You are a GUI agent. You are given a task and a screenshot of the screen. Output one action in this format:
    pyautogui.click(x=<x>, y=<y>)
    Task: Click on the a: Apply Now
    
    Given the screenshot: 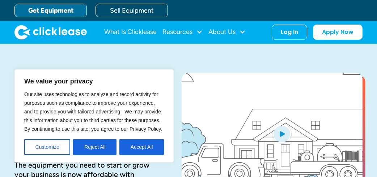 What is the action you would take?
    pyautogui.click(x=338, y=32)
    